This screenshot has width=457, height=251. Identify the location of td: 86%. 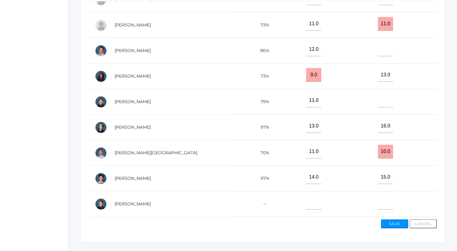
(263, 51).